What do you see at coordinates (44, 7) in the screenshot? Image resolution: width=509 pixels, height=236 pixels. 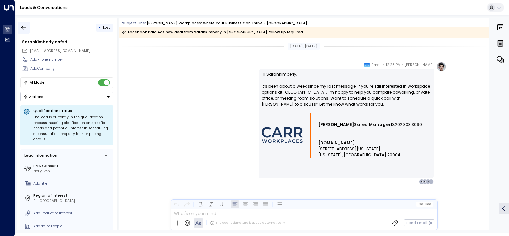 I see `a: Leads & Conversations` at bounding box center [44, 7].